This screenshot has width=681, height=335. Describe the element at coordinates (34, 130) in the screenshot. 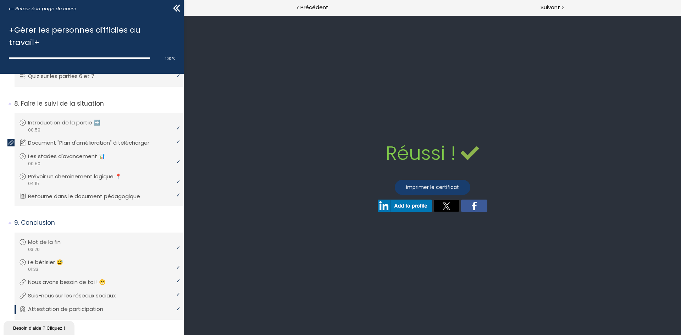

I see `span: 00:59` at that location.